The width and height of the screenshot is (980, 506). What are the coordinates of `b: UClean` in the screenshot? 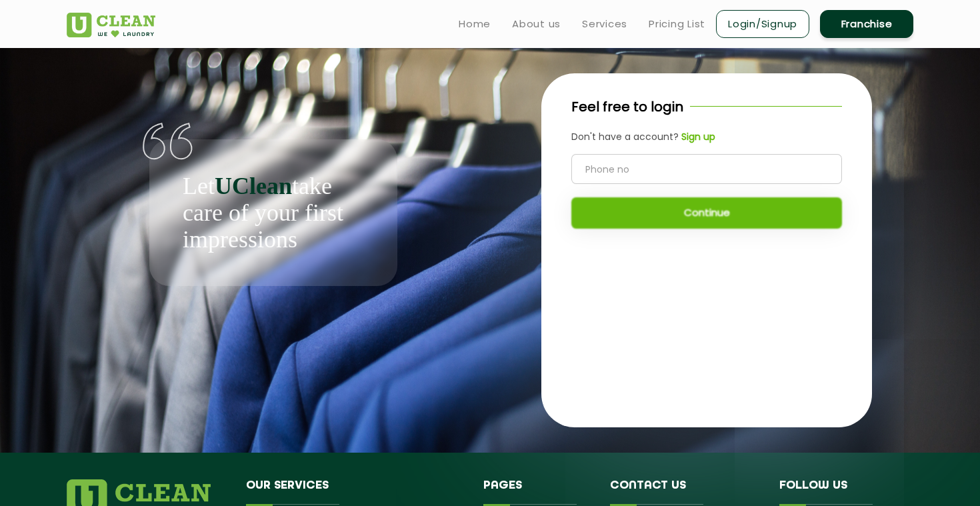 It's located at (253, 186).